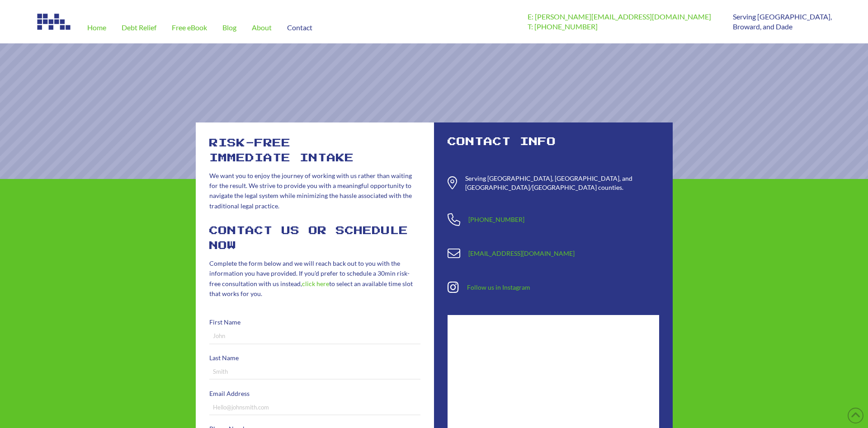 The width and height of the screenshot is (868, 428). Describe the element at coordinates (498, 287) in the screenshot. I see `a: Follow us in Instagram` at that location.